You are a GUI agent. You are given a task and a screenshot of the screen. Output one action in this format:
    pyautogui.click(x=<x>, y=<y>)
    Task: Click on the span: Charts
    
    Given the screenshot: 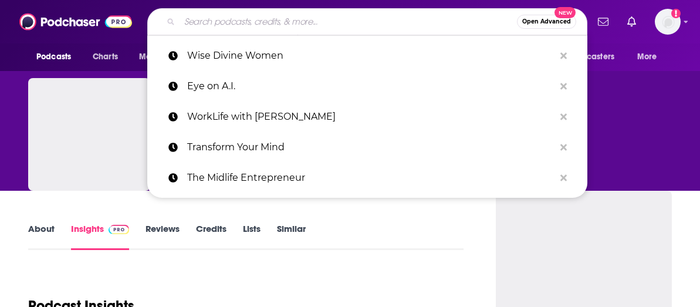 What is the action you would take?
    pyautogui.click(x=105, y=57)
    